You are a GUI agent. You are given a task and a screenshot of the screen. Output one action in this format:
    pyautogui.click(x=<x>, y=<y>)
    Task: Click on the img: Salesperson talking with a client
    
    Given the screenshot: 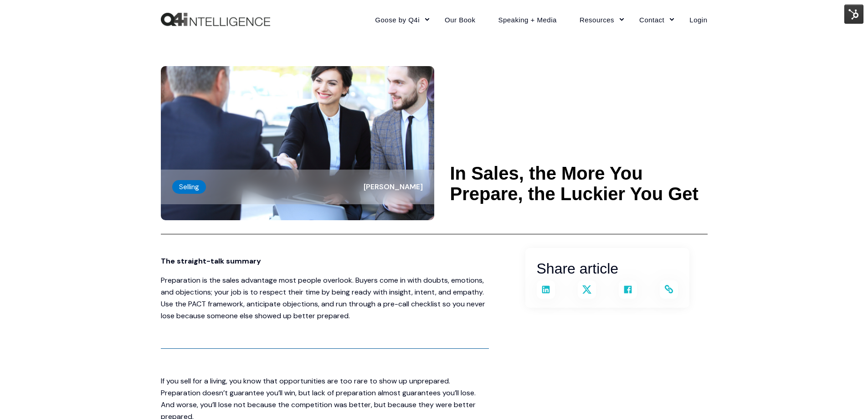 What is the action you would take?
    pyautogui.click(x=298, y=143)
    